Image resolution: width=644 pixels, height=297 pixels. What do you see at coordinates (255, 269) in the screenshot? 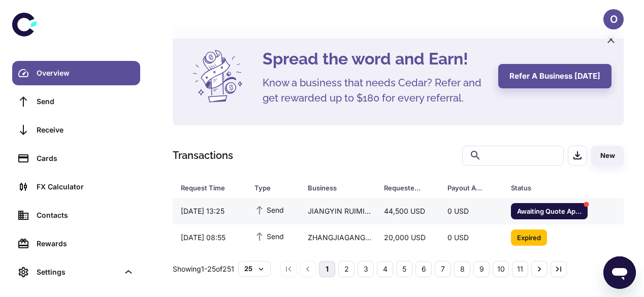
I see `button: 25` at bounding box center [255, 269].